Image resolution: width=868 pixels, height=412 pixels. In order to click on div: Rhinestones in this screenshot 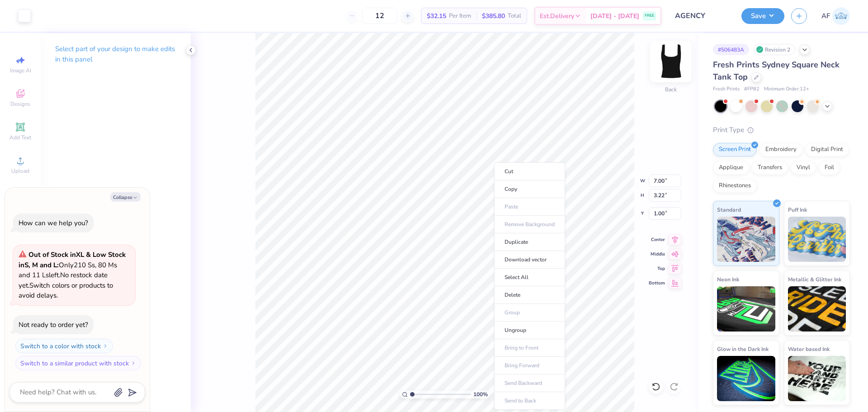, I will do `click(735, 186)`.